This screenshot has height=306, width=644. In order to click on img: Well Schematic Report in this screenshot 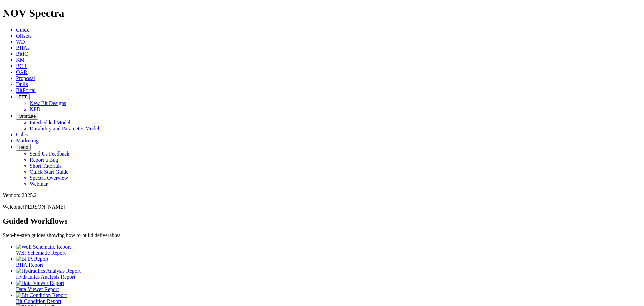, I will do `click(44, 247)`.